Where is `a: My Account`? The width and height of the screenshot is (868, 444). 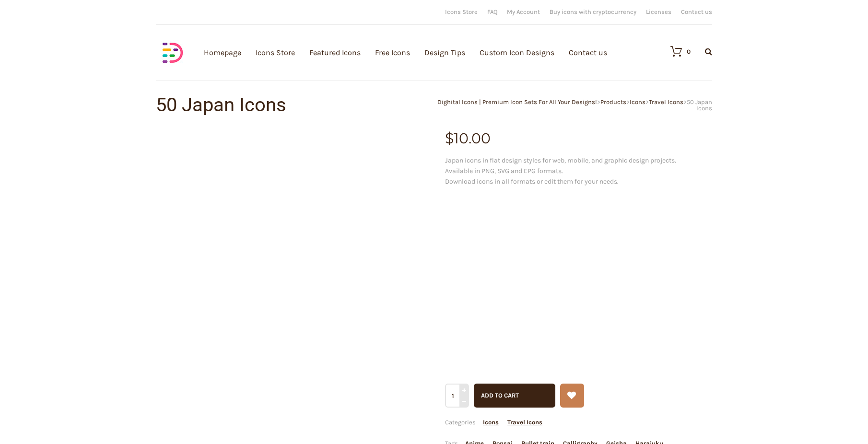 a: My Account is located at coordinates (523, 11).